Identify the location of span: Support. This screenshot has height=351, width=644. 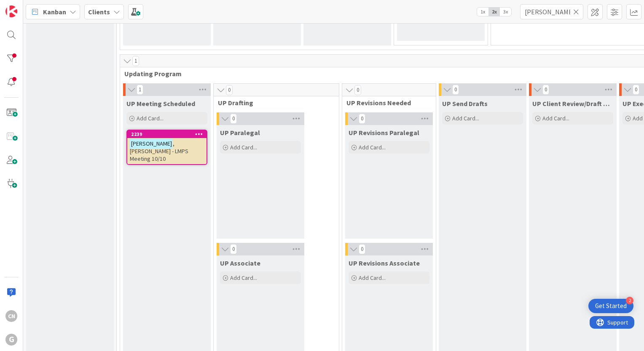
(28, 6).